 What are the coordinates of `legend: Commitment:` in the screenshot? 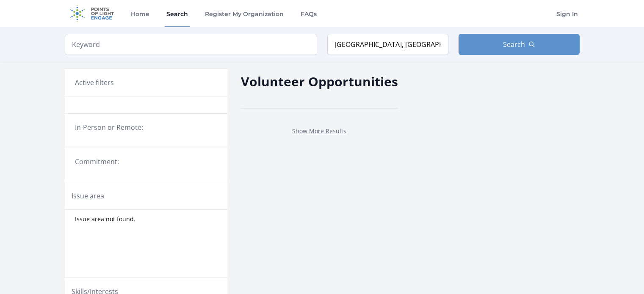 It's located at (146, 162).